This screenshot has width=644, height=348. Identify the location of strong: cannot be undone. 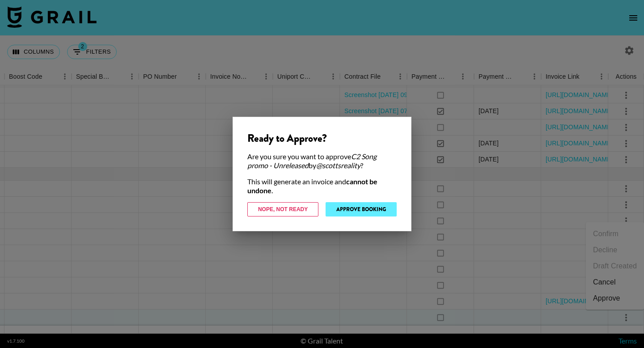
(312, 186).